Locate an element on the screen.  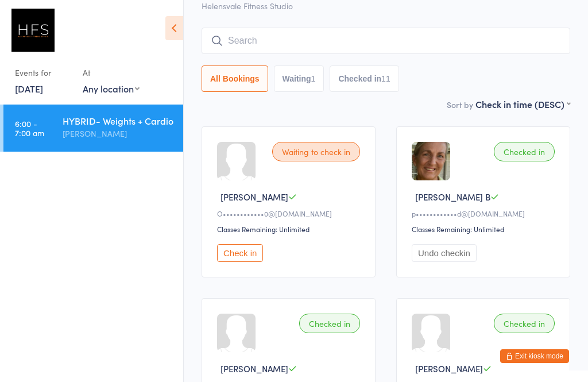
div: HYBRID- Weights + Cardio is located at coordinates (118, 121).